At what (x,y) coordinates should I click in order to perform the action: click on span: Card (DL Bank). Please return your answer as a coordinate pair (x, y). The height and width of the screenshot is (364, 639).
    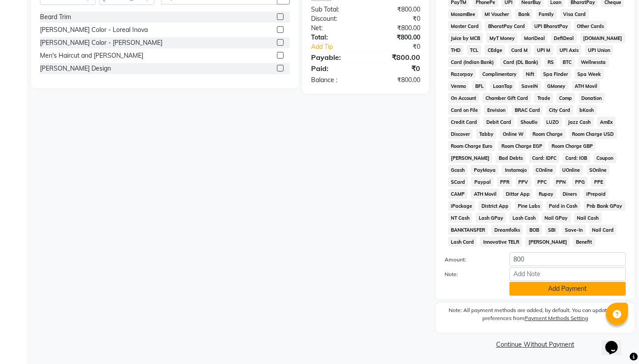
    Looking at the image, I should click on (521, 62).